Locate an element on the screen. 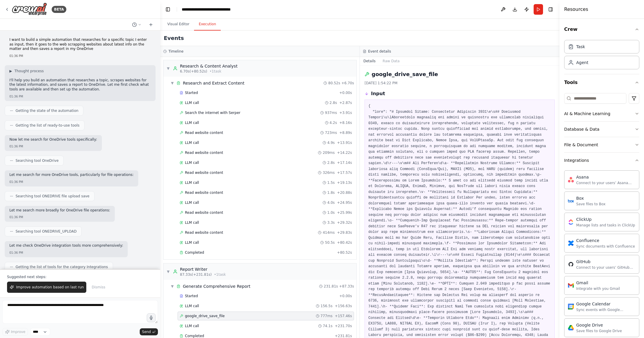  button: ▶Thought process is located at coordinates (27, 71).